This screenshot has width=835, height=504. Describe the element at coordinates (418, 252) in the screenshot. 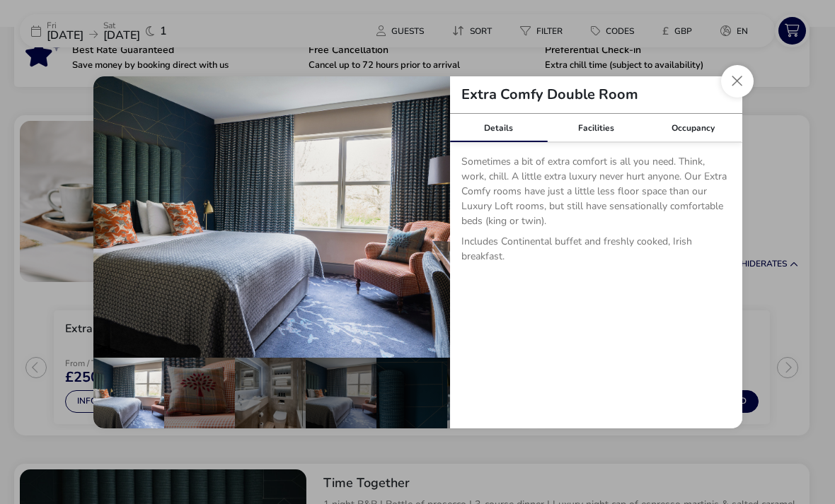

I see `div: details` at that location.